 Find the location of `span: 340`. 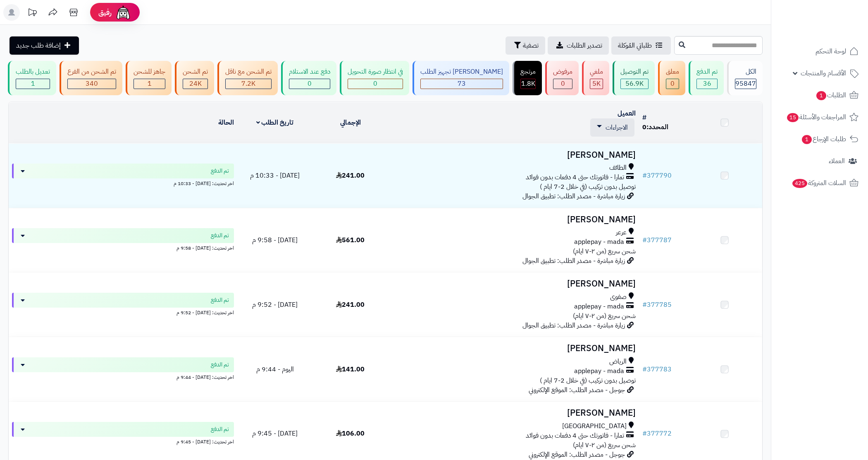

span: 340 is located at coordinates (92, 84).